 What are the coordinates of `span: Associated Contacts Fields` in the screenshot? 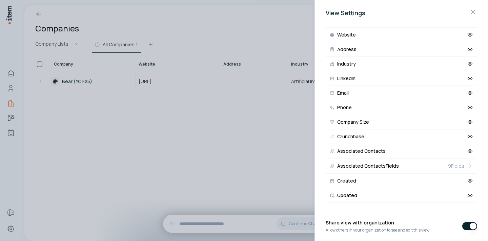 It's located at (368, 166).